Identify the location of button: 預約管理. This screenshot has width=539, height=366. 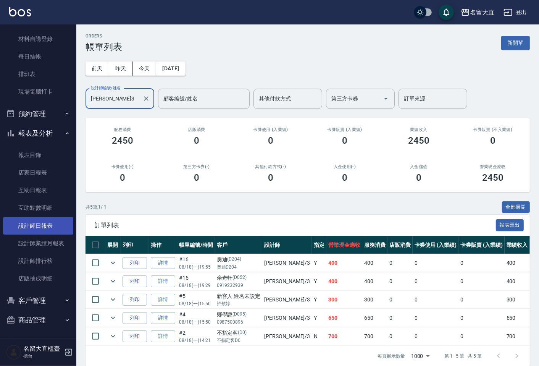
(38, 114).